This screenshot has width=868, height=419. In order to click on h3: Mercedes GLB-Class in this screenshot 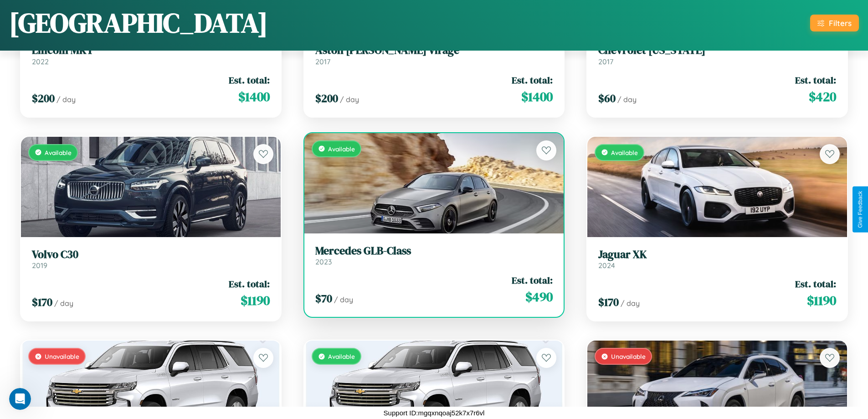, I will do `click(434, 251)`.